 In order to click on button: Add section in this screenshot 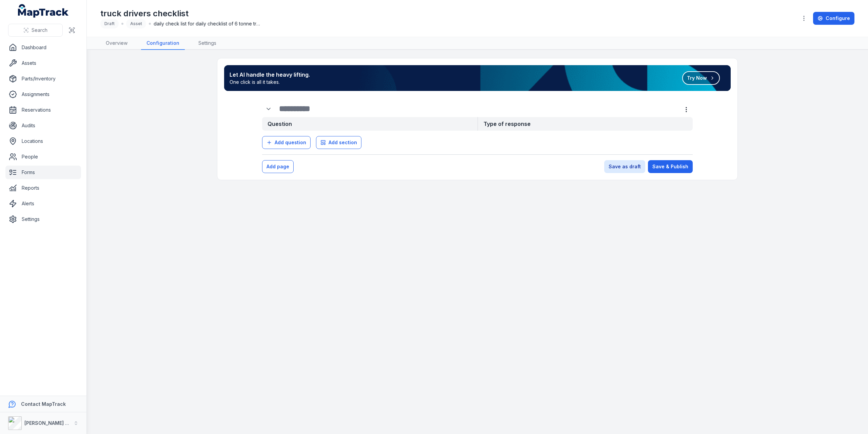, I will do `click(338, 142)`.